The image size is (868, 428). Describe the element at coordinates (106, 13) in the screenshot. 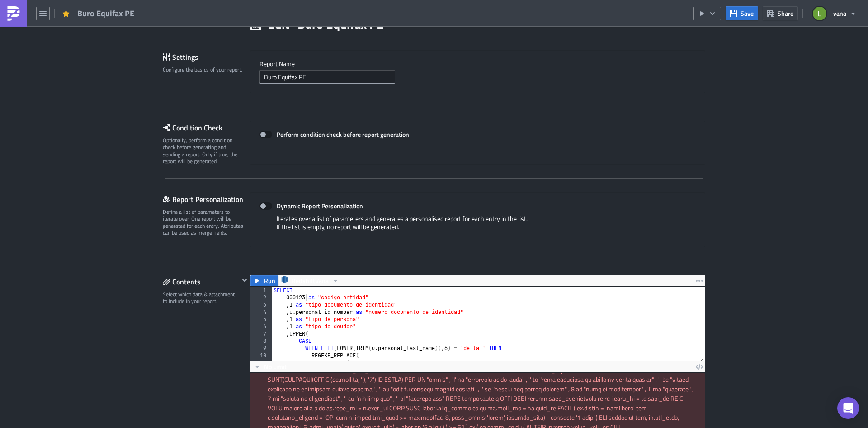

I see `span: Buro Equifax PE` at that location.